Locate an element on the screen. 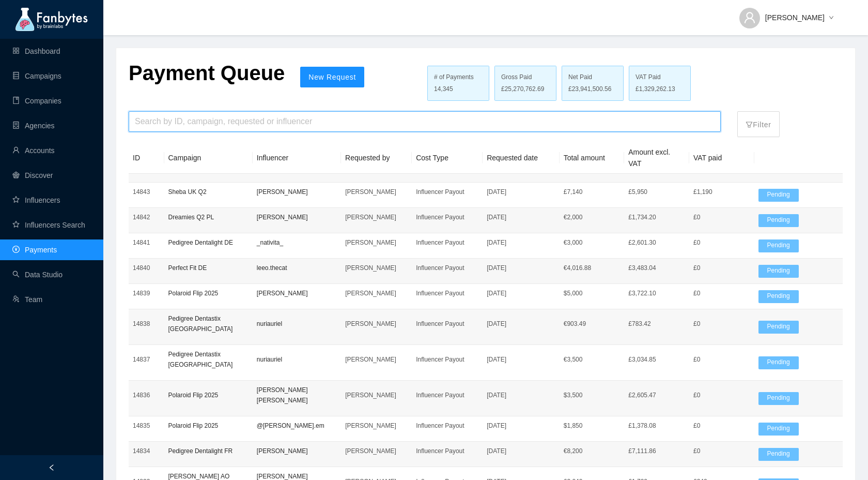  div: VAT Paid is located at coordinates (660, 77).